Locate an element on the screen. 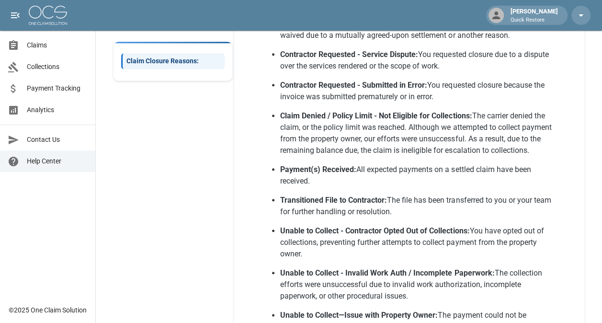 This screenshot has height=323, width=602. span: You requested closure because the invoice was submitted prematurely or in error. is located at coordinates (413, 91).